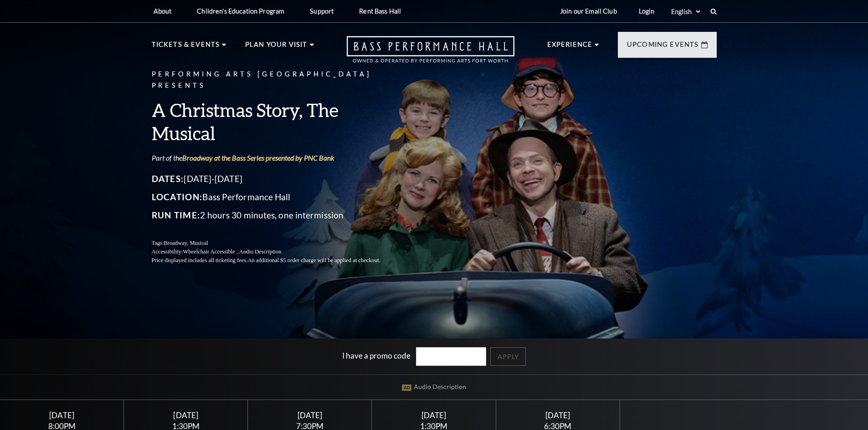  What do you see at coordinates (277, 197) in the screenshot?
I see `p: Bass Performance Hall` at bounding box center [277, 197].